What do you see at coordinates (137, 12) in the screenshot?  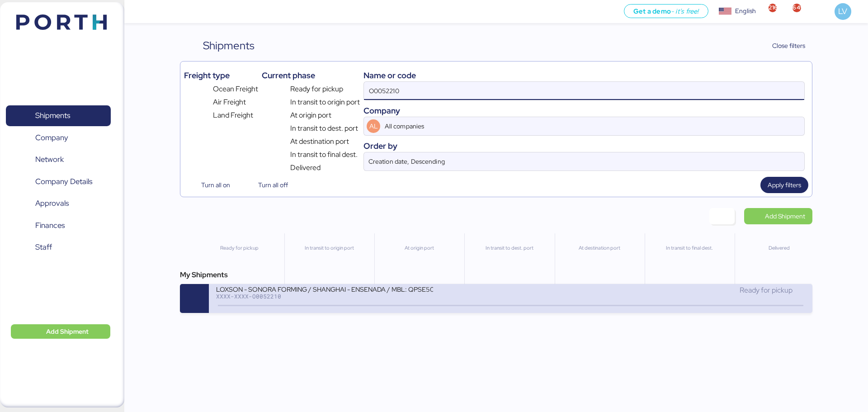 I see `button: Menu` at bounding box center [137, 12].